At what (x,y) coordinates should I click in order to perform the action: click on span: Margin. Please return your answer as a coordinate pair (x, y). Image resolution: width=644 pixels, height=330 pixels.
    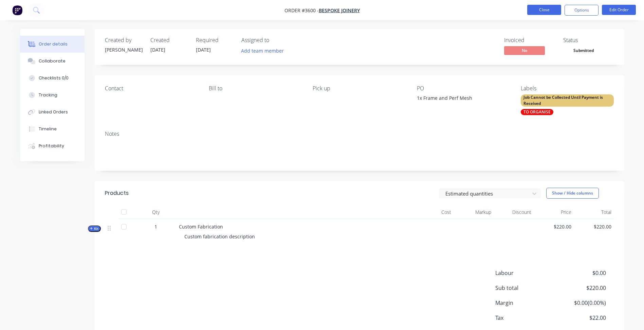
    Looking at the image, I should click on (526, 303).